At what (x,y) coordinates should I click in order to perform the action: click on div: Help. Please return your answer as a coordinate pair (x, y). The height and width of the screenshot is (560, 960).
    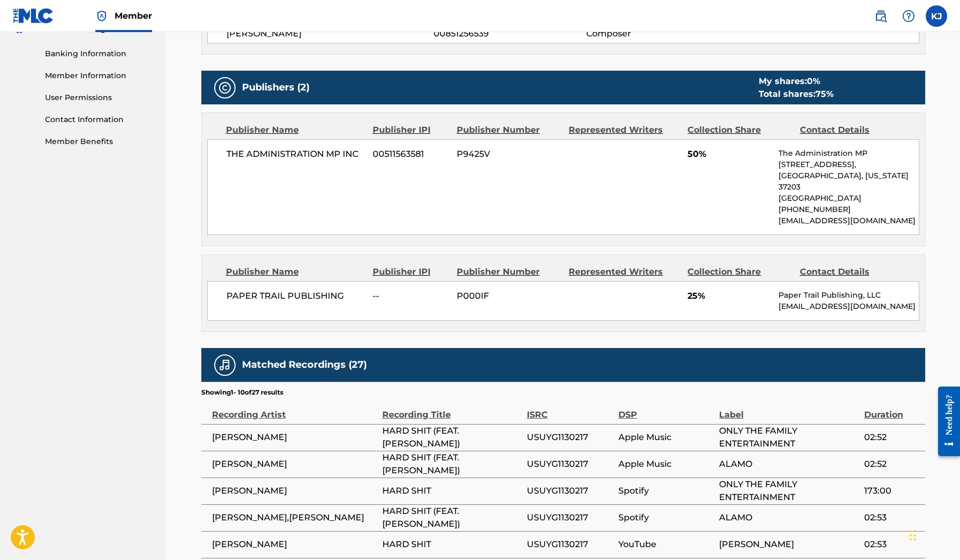
    Looking at the image, I should click on (908, 16).